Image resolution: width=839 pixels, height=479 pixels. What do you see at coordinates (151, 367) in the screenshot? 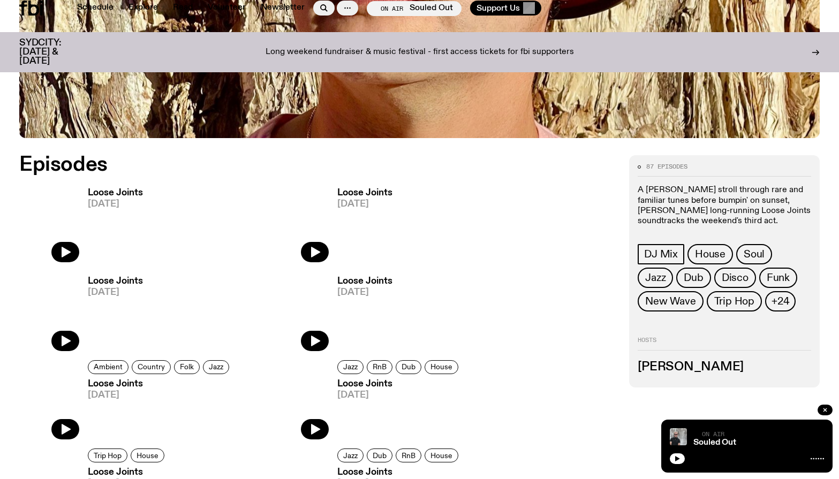
I see `span: Country` at bounding box center [151, 367].